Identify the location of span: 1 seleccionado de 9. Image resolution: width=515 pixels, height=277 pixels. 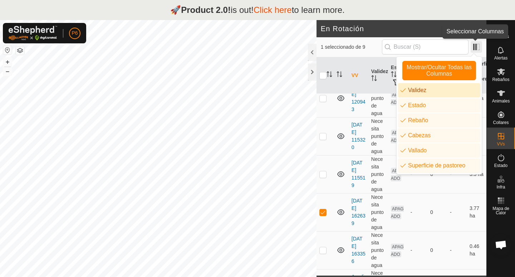
(351, 47).